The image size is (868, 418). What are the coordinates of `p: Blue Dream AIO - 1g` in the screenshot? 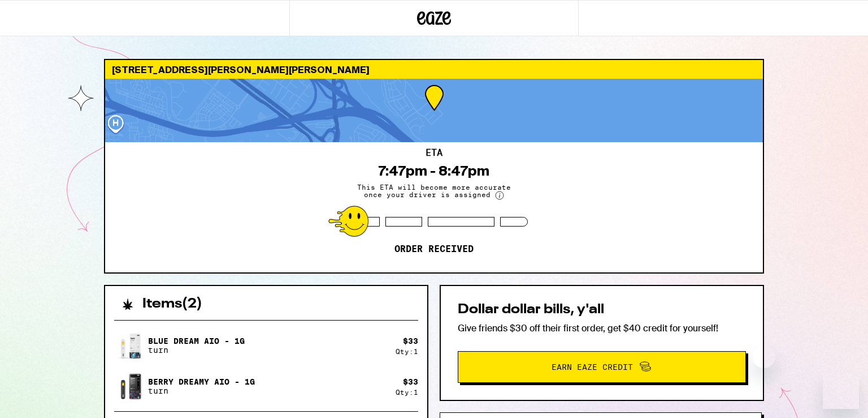 It's located at (196, 341).